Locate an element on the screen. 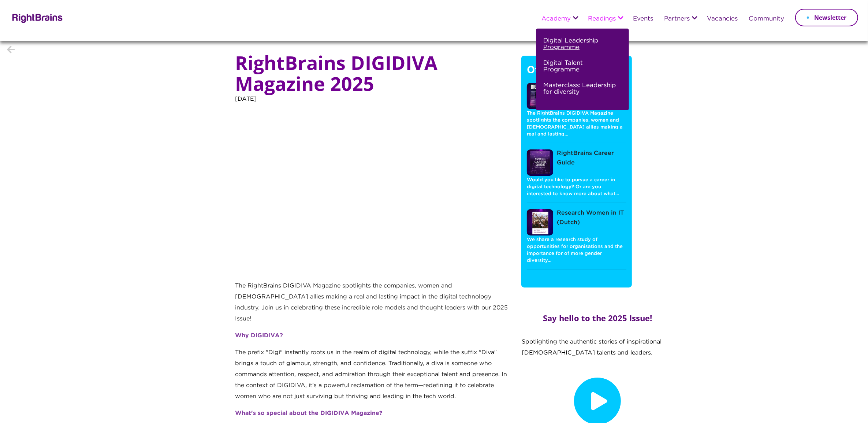 The width and height of the screenshot is (868, 423). a: Readings is located at coordinates (602, 19).